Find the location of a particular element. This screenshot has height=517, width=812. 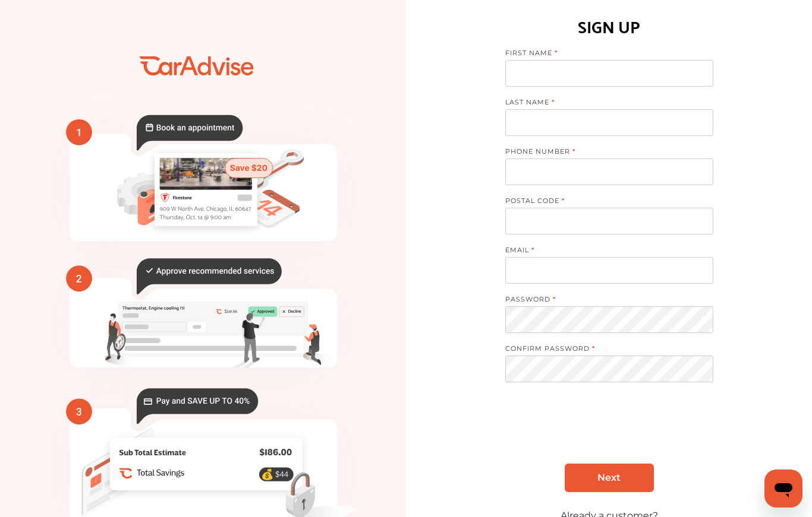

label: PASSWORD is located at coordinates (603, 300).